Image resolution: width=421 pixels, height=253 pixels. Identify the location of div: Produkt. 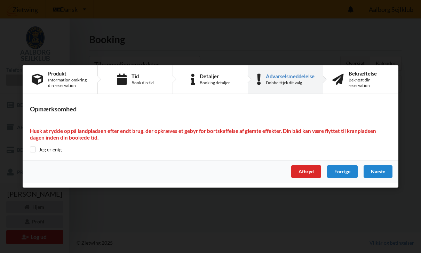
(68, 73).